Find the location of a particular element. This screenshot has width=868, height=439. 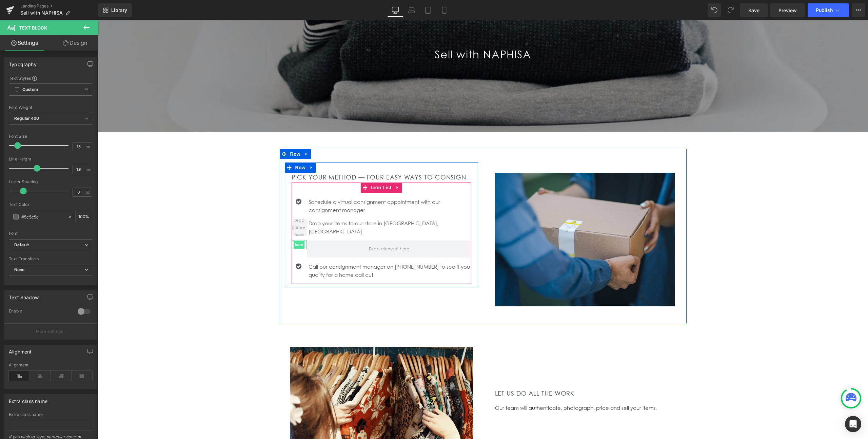

span: Library is located at coordinates (119, 10).